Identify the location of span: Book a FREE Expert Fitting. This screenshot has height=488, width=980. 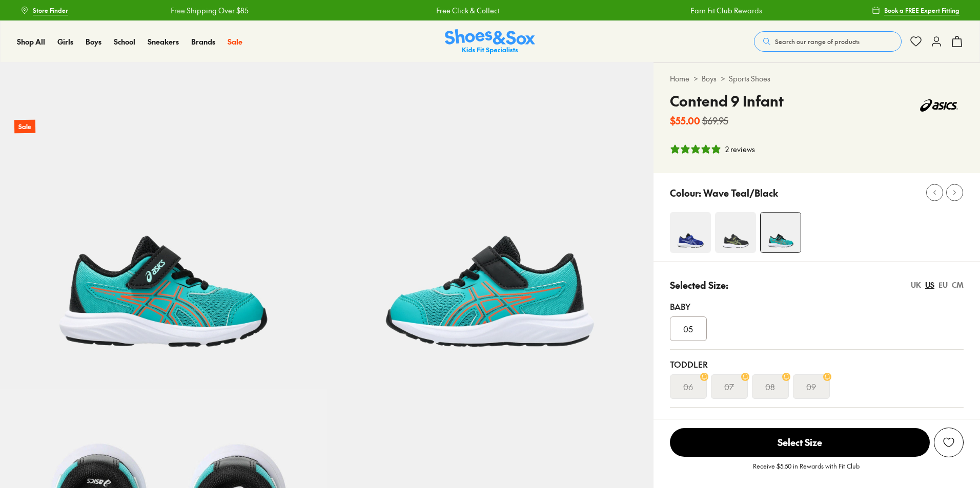
(922, 10).